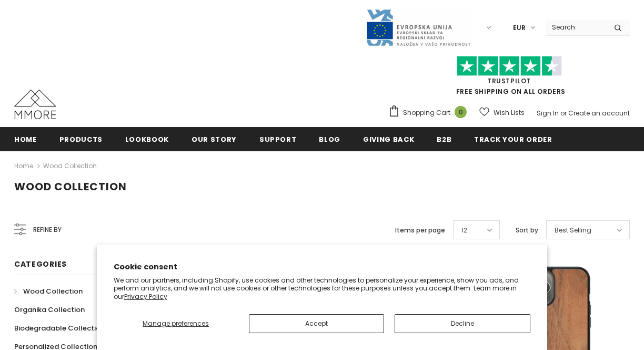 The image size is (644, 350). Describe the element at coordinates (176, 323) in the screenshot. I see `span: Manage preferences` at that location.